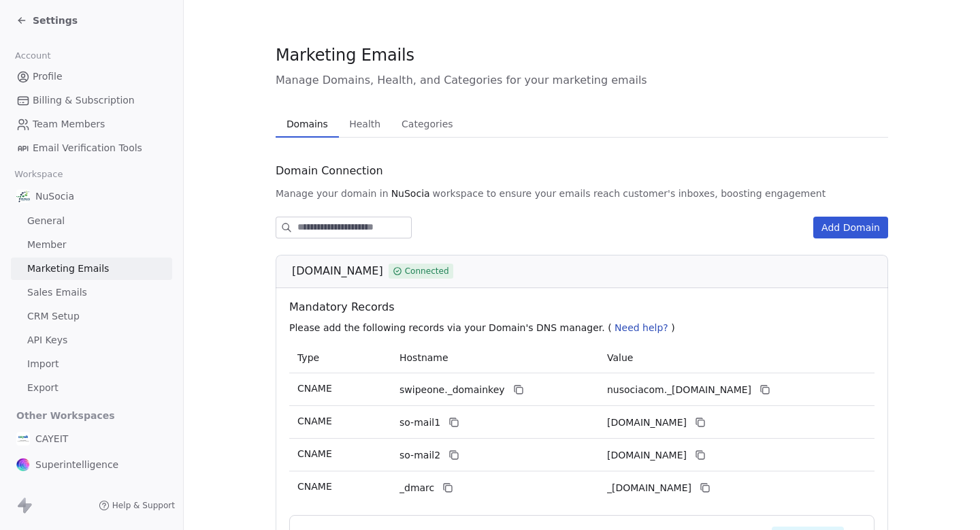 The image size is (980, 530). What do you see at coordinates (43, 364) in the screenshot?
I see `span: Import` at bounding box center [43, 364].